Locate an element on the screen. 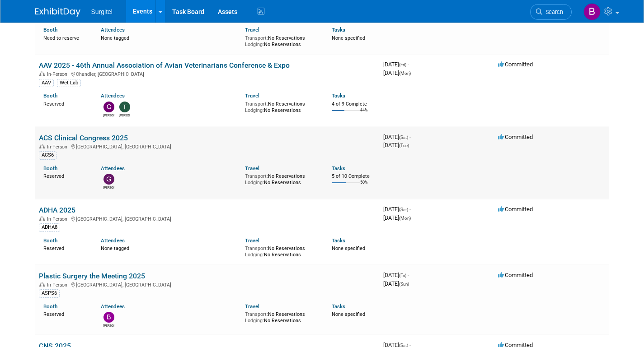 The width and height of the screenshot is (644, 347). span: Search is located at coordinates (552, 12).